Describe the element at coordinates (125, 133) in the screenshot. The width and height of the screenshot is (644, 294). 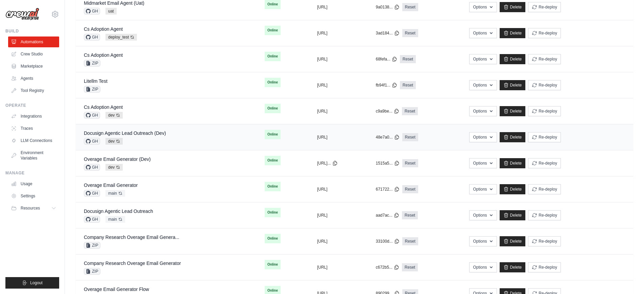
I see `a: Docusign Agentic Lead Outreach (Dev)` at that location.